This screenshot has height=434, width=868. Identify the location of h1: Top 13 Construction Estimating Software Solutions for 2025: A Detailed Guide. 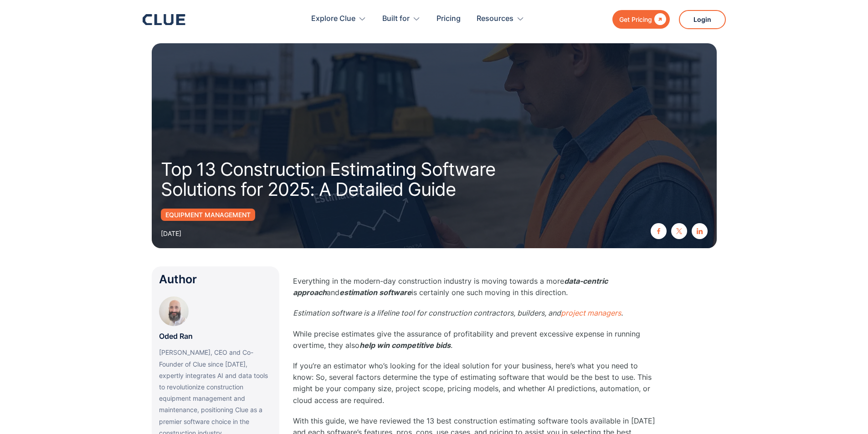
(352, 180).